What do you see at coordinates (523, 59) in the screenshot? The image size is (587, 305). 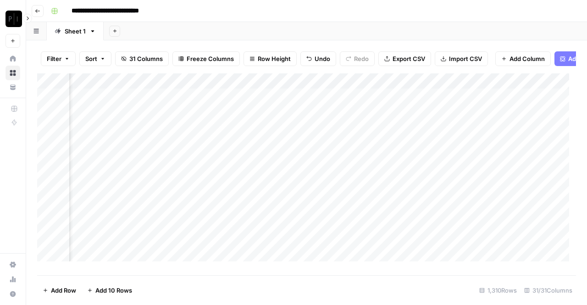 I see `button: Add Column` at bounding box center [523, 59].